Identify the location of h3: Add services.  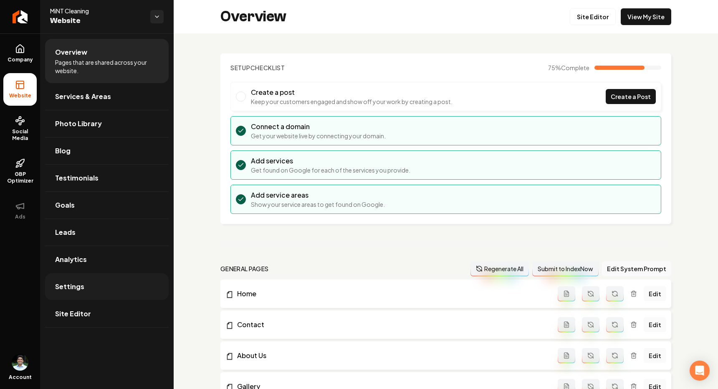
(331, 161).